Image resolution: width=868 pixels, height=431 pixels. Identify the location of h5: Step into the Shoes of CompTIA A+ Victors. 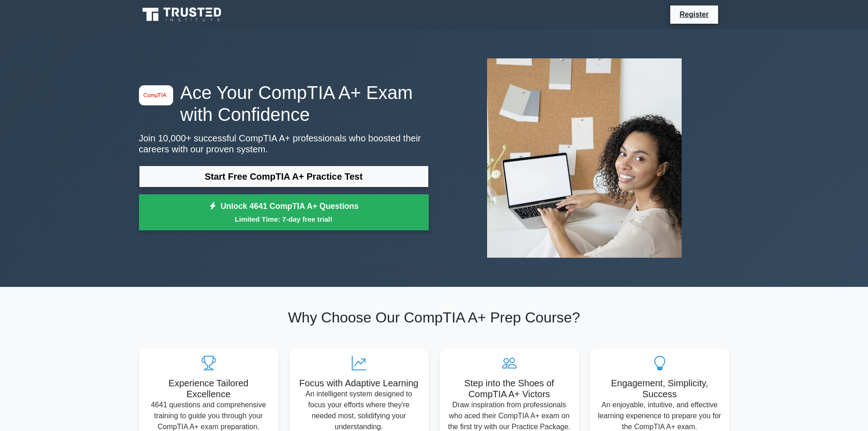
(510, 388).